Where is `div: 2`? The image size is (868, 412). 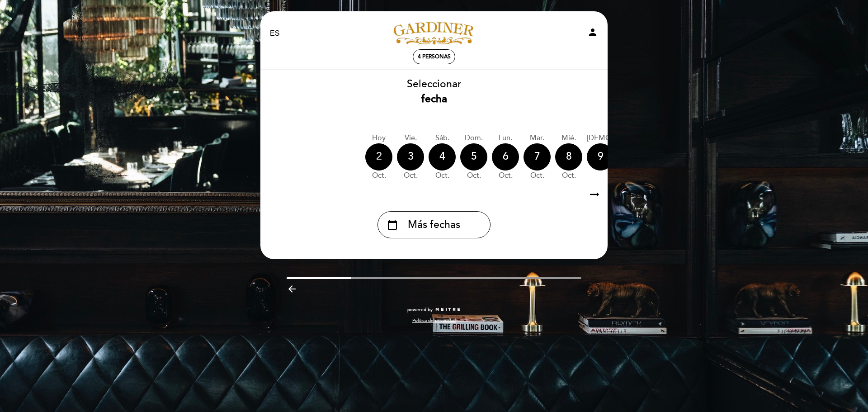
div: 2 is located at coordinates (379, 157).